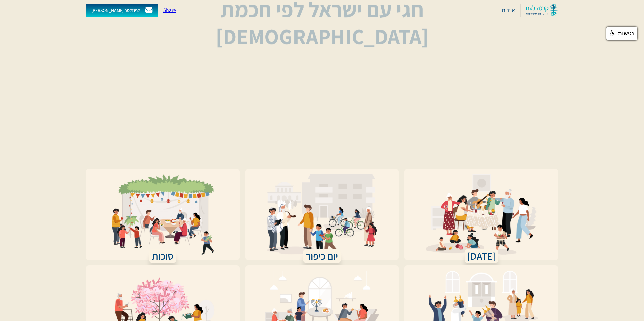  I want to click on h2: יום כיפור, so click(322, 256).